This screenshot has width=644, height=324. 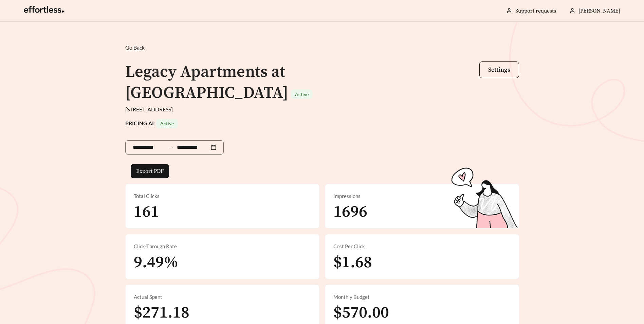 What do you see at coordinates (361, 312) in the screenshot?
I see `span: $570.00` at bounding box center [361, 312].